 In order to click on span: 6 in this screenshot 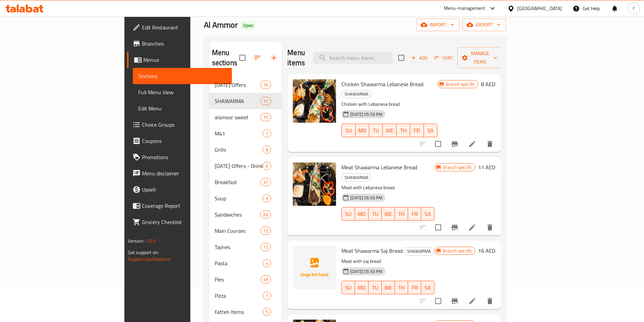, I will do `click(267, 166)`.